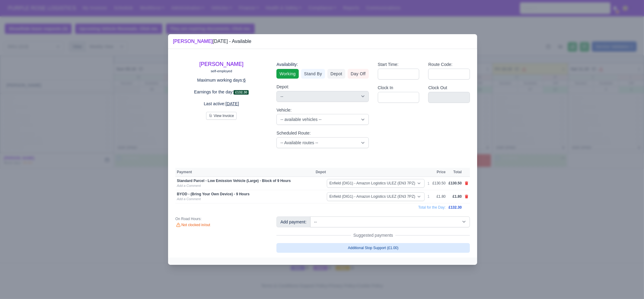  Describe the element at coordinates (374, 248) in the screenshot. I see `a: Additional Stop Support (£1.00)` at that location.